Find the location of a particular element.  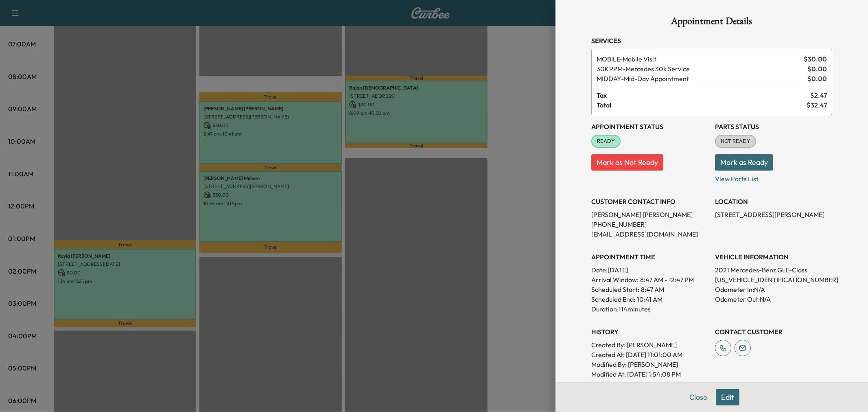

h3: VEHICLE INFORMATION is located at coordinates (774, 257).